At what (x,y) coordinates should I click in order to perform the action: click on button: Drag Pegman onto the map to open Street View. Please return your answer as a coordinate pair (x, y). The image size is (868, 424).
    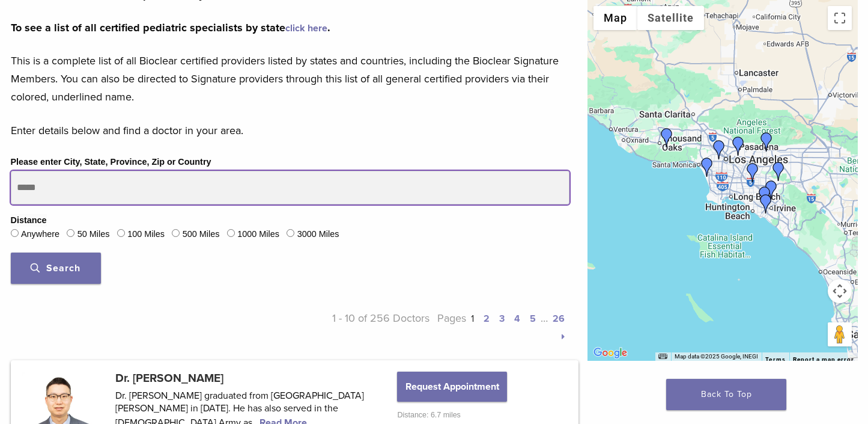
    Looking at the image, I should click on (840, 334).